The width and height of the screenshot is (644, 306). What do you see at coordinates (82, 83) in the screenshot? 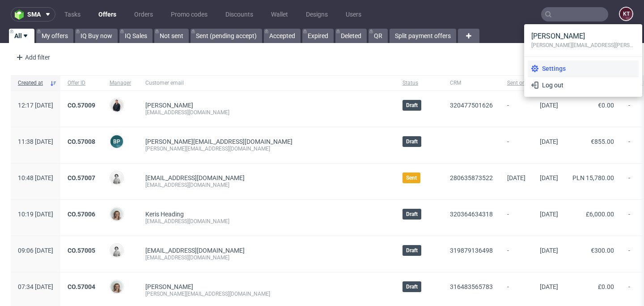
I see `span: Offer ID` at bounding box center [82, 83].